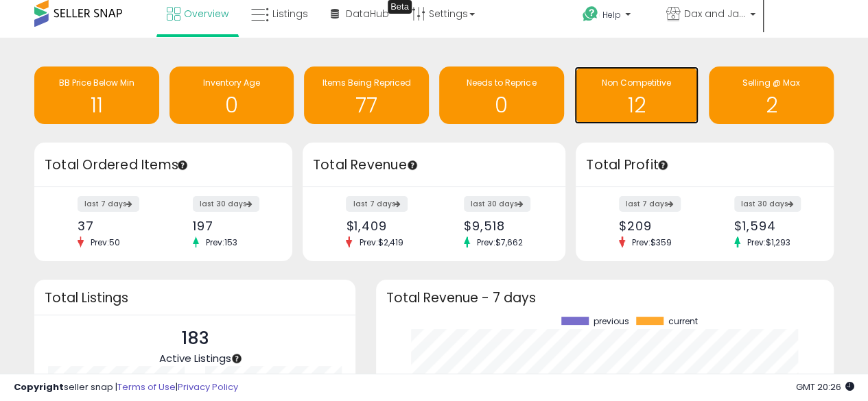  I want to click on h1: 77, so click(367, 105).